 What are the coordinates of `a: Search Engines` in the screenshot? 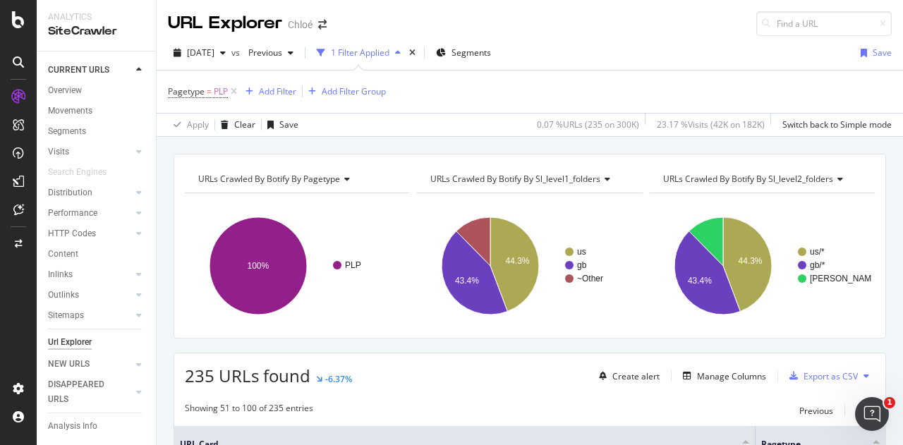 It's located at (84, 172).